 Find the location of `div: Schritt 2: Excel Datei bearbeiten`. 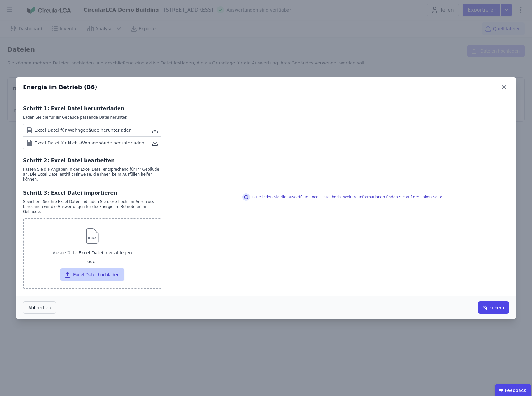

div: Schritt 2: Excel Datei bearbeiten is located at coordinates (92, 161).